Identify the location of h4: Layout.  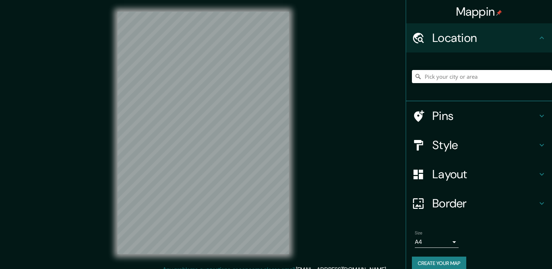
(485, 174).